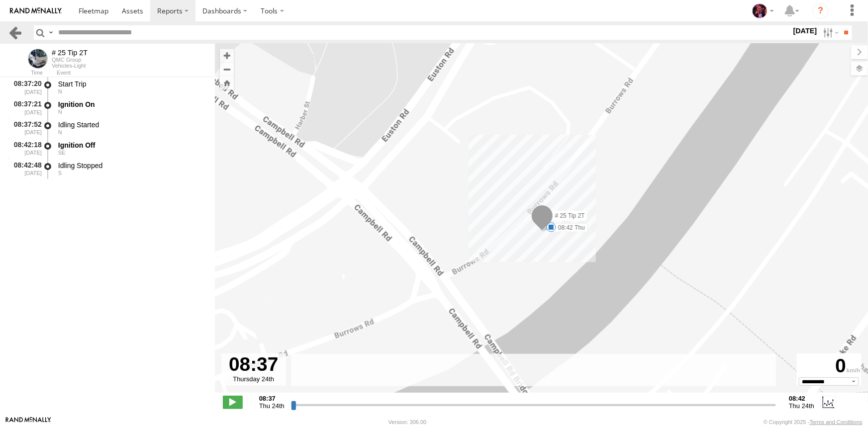  Describe the element at coordinates (50, 32) in the screenshot. I see `label: Search Query` at that location.